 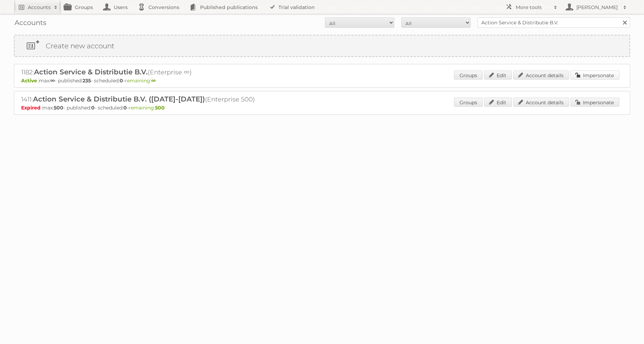 I want to click on h2: 1411: (Enterprise 500), so click(x=142, y=99).